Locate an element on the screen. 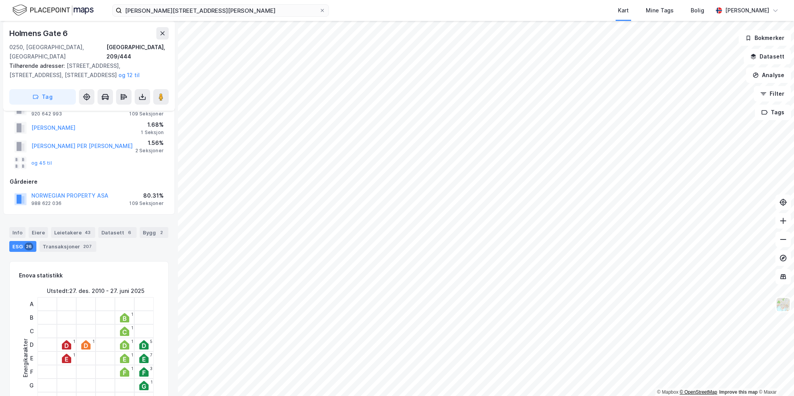 This screenshot has width=794, height=396. div: 3 is located at coordinates (151, 368).